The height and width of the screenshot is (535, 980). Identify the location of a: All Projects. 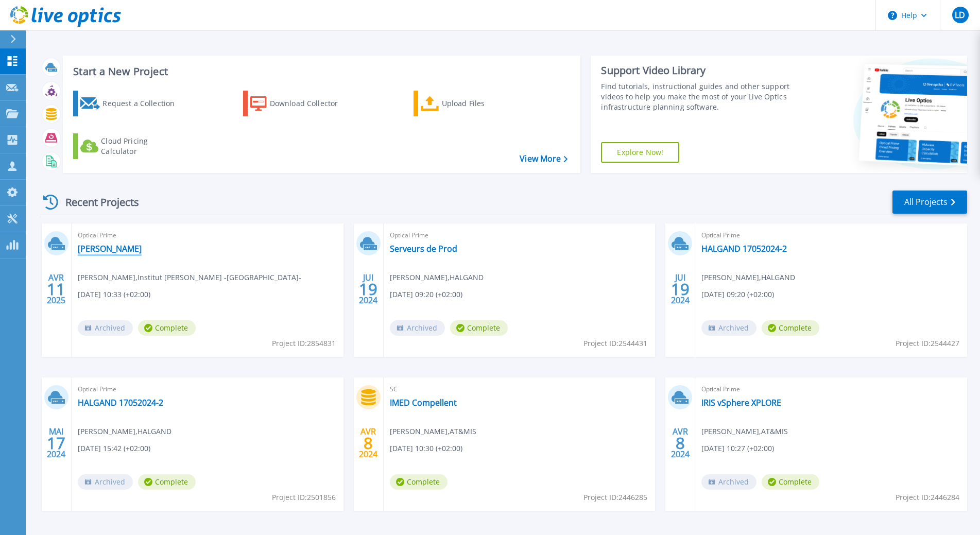
(929, 202).